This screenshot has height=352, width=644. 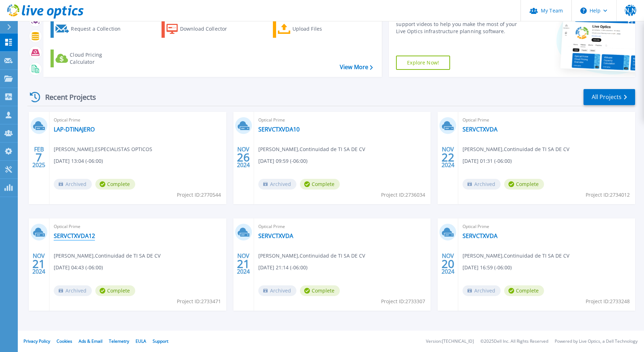 I want to click on div: FEB 2025, so click(x=39, y=157).